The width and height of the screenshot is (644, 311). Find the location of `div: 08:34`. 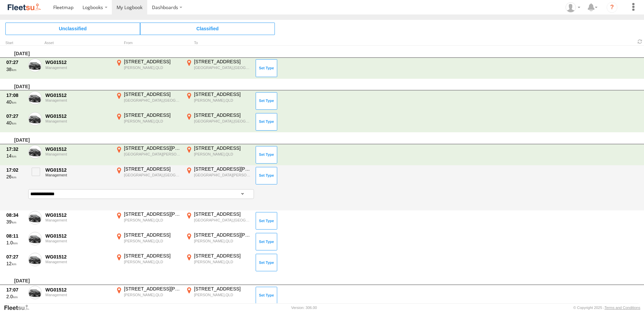

div: 08:34 is located at coordinates (16, 215).